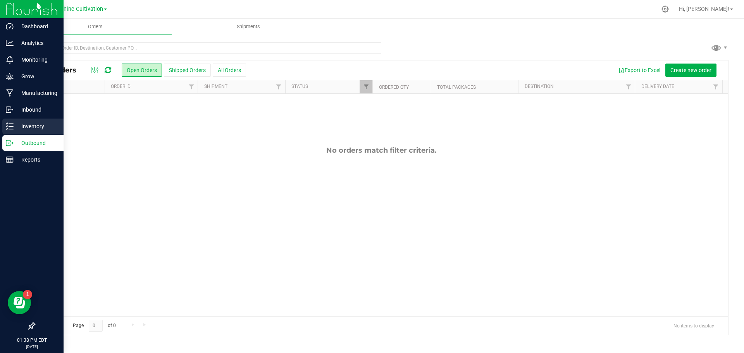 This screenshot has height=353, width=744. I want to click on a: Destination, so click(539, 86).